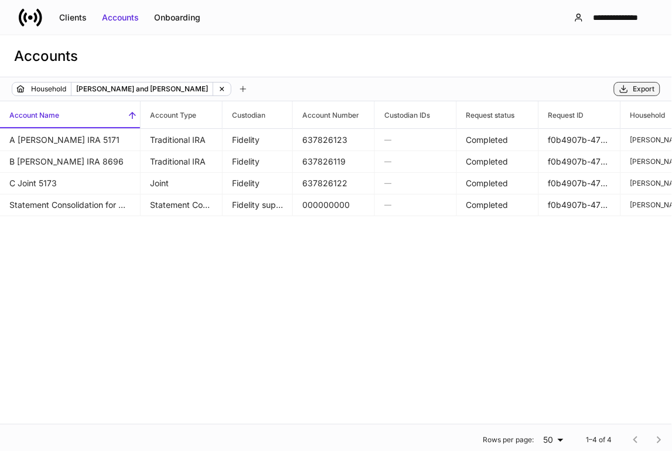 Image resolution: width=672 pixels, height=451 pixels. I want to click on p: Household, so click(49, 89).